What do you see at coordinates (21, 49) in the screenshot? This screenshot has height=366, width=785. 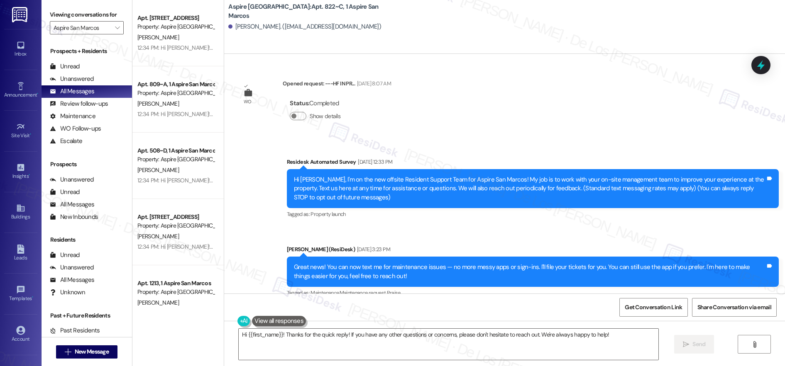 I see `a: Inbox` at bounding box center [21, 49].